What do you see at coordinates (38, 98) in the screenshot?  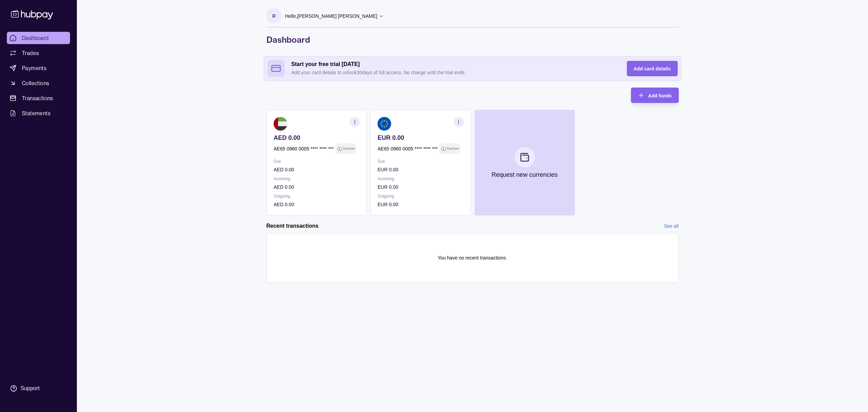 I see `a: Transactions` at bounding box center [38, 98].